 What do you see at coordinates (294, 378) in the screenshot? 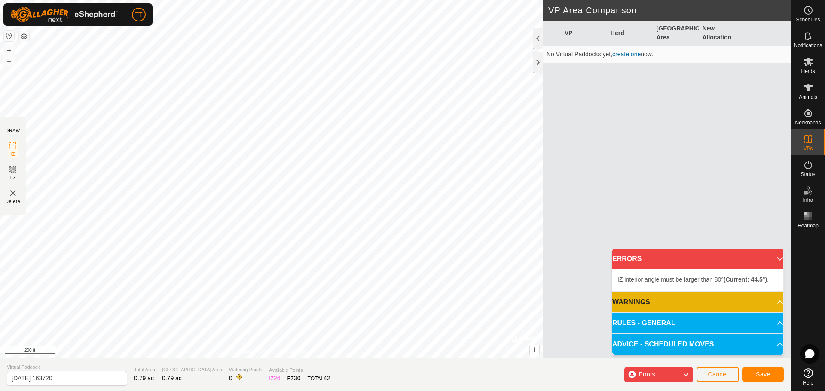
I see `div: EZ` at bounding box center [294, 378].